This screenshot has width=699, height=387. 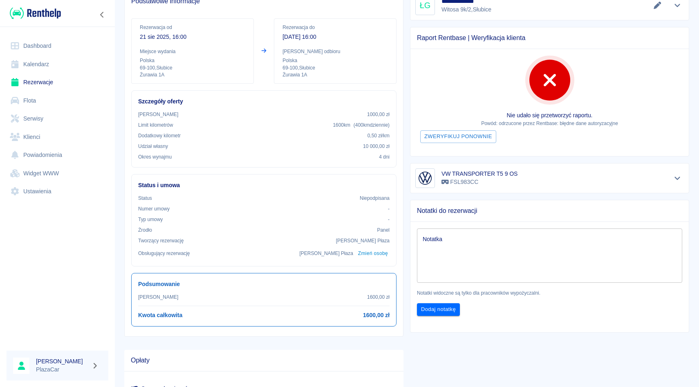 I want to click on h6: 1600,00 zł, so click(x=376, y=315).